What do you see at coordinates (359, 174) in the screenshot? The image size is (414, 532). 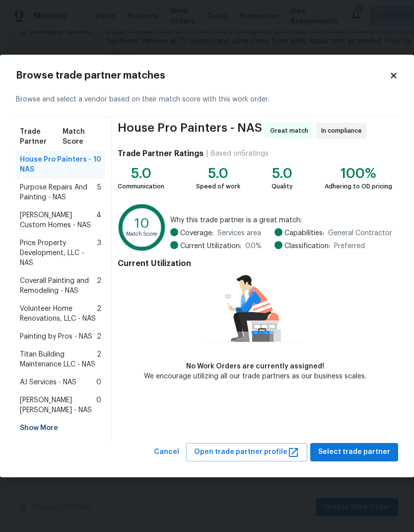 I see `div: 100%` at bounding box center [359, 174].